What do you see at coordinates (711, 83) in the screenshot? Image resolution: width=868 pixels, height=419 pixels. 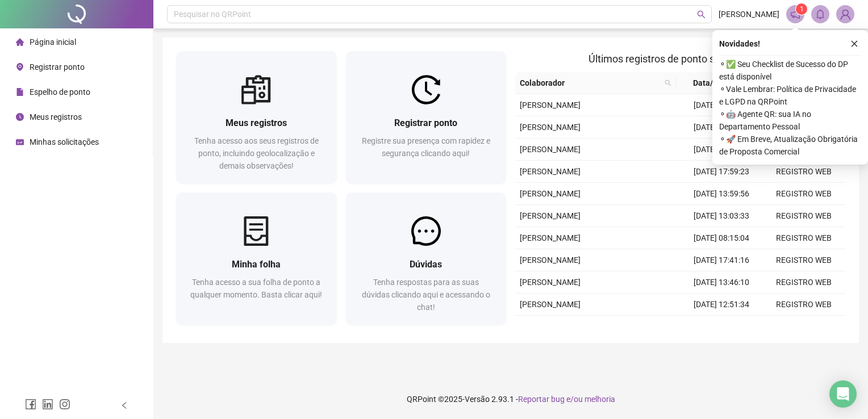 I see `span: Data/Hora` at bounding box center [711, 83].